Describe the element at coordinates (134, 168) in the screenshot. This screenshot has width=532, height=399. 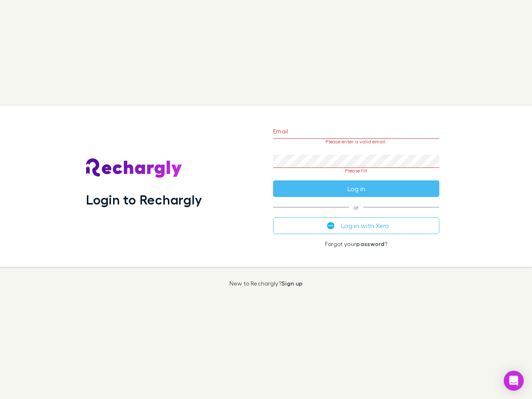
I see `img: Rechargly's Logo` at that location.